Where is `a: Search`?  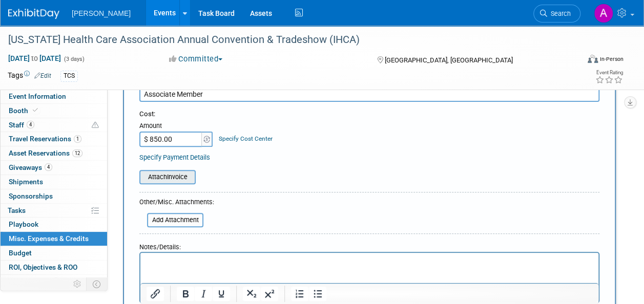
a: Search is located at coordinates (557, 13).